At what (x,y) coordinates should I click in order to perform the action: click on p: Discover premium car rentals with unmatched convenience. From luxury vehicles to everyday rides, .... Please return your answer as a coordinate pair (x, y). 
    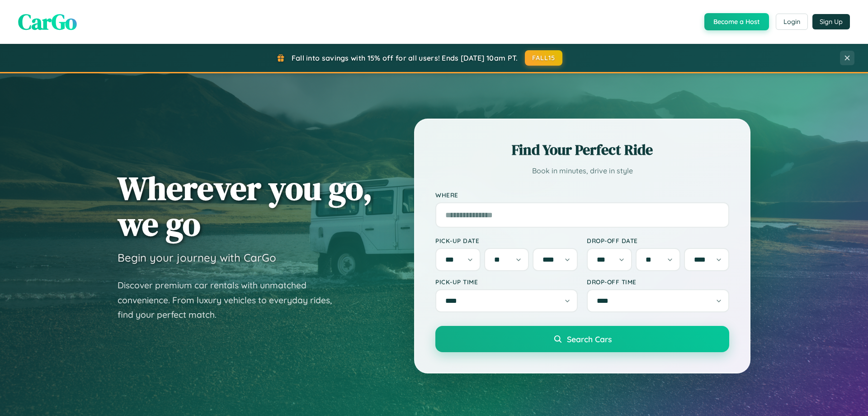
    Looking at the image, I should click on (231, 300).